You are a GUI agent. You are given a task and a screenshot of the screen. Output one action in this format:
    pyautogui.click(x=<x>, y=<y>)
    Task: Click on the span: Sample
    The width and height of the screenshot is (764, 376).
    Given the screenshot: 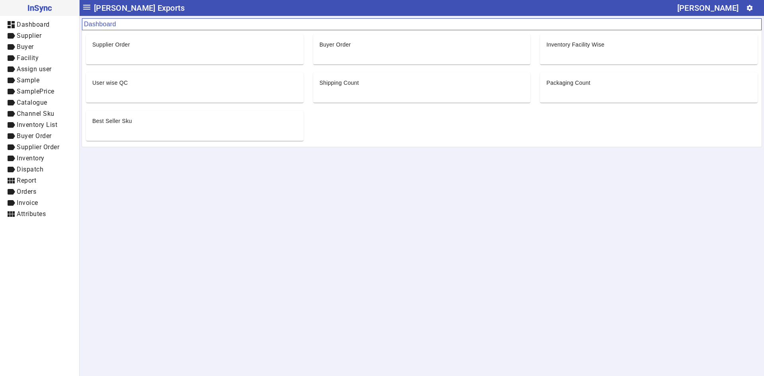 What is the action you would take?
    pyautogui.click(x=28, y=80)
    